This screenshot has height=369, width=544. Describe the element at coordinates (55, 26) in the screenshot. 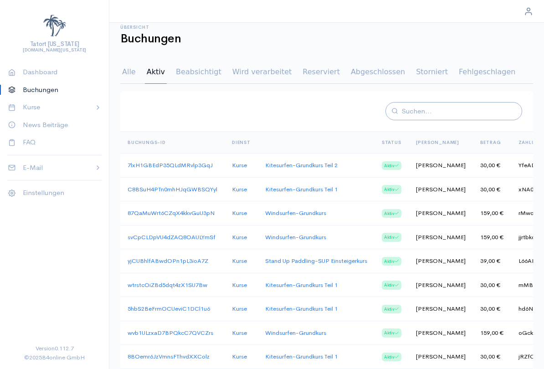

I see `img: Test` at that location.